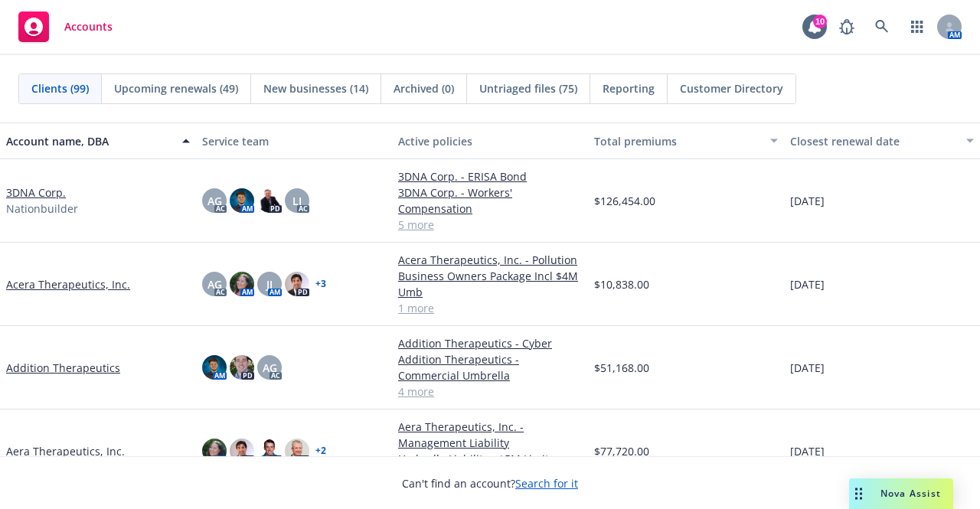 The height and width of the screenshot is (509, 980). I want to click on span: Clients (99), so click(60, 88).